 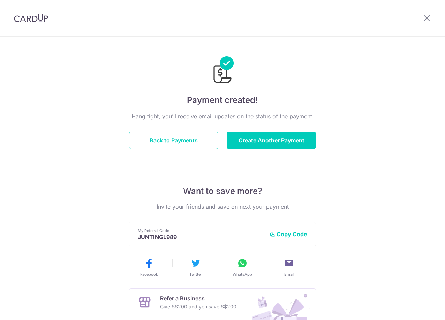 What do you see at coordinates (198, 298) in the screenshot?
I see `p: Refer a Business` at bounding box center [198, 298].